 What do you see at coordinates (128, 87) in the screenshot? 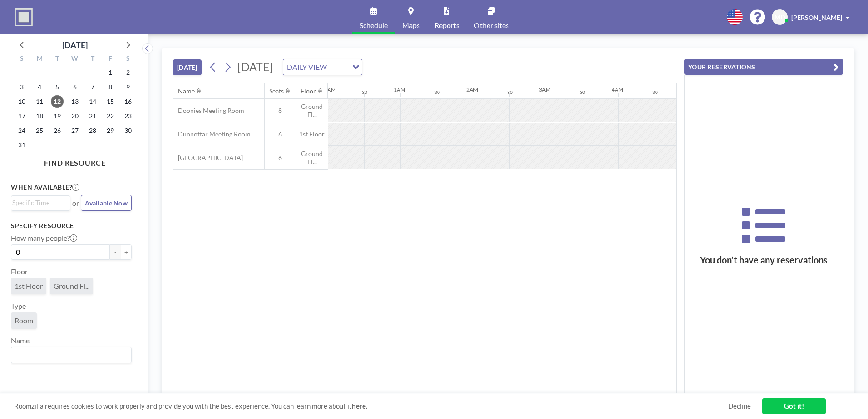
I see `span: Saturday, August 9, 2025` at bounding box center [128, 87].